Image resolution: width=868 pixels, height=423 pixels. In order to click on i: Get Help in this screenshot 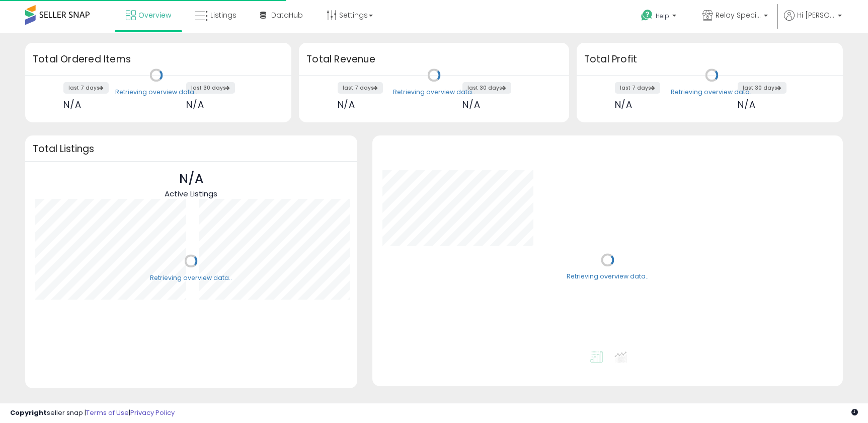, I will do `click(647, 15)`.